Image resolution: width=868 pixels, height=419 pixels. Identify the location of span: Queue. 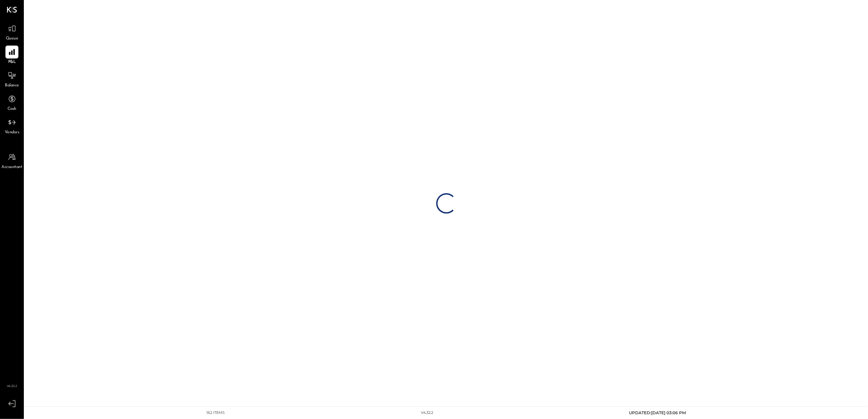
(12, 39).